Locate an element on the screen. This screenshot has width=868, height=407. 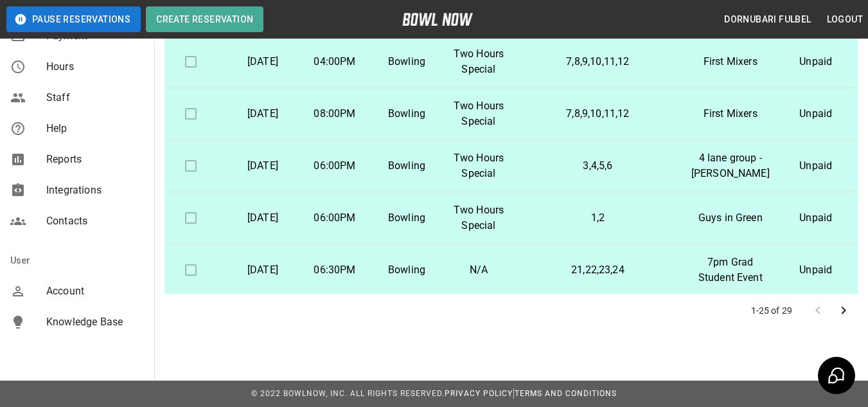
p: 06:30PM is located at coordinates (335, 270).